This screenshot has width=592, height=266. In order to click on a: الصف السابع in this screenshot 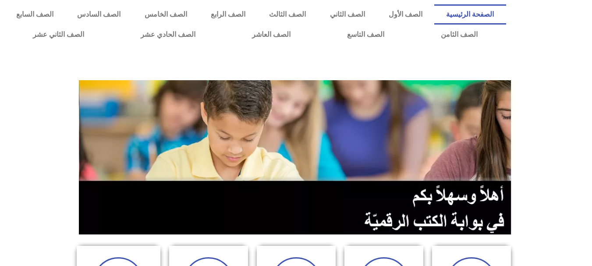, I will do `click(35, 14)`.